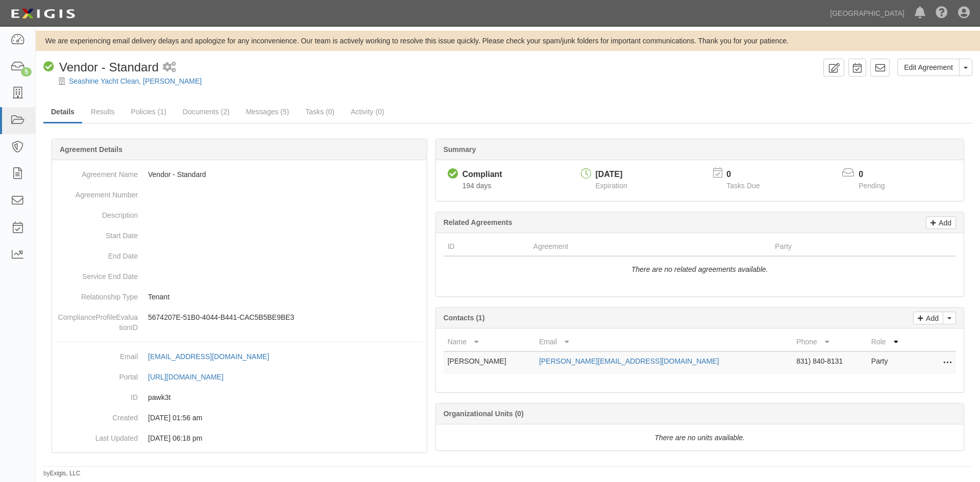 The height and width of the screenshot is (482, 980). What do you see at coordinates (97, 274) in the screenshot?
I see `dt: Service End Date` at bounding box center [97, 274].